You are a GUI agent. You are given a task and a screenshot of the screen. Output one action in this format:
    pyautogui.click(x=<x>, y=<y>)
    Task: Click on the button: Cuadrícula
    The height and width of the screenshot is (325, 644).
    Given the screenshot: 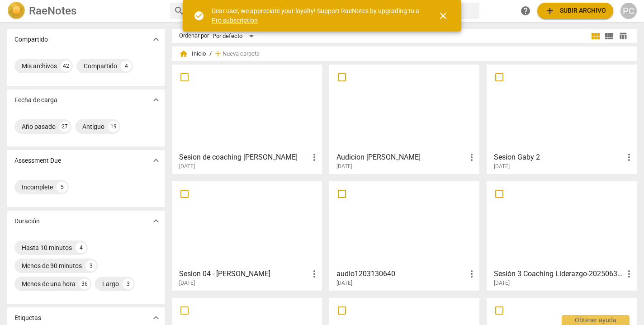 What is the action you would take?
    pyautogui.click(x=595, y=36)
    